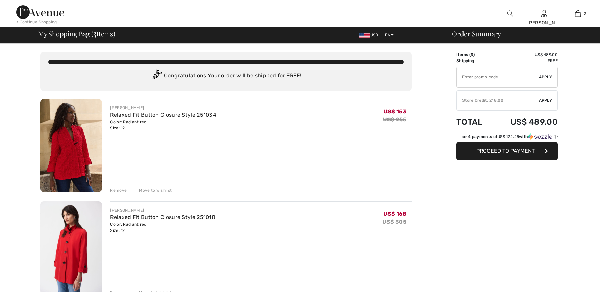 This screenshot has height=292, width=600. I want to click on s: US$ 255, so click(395, 119).